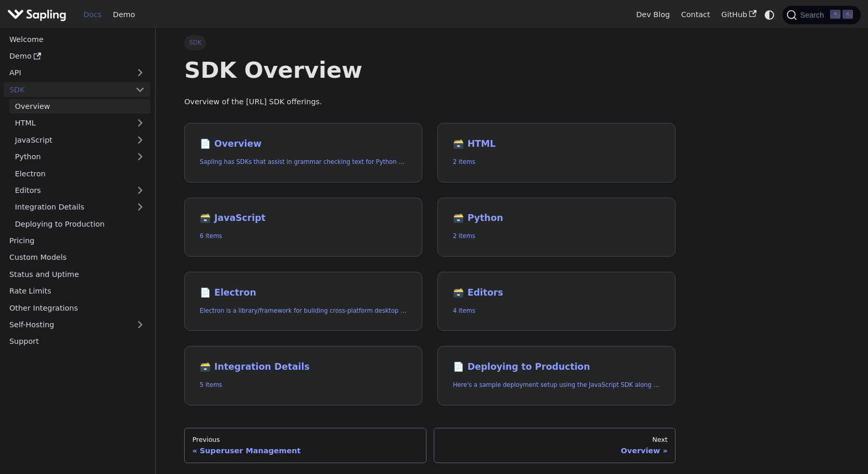 The height and width of the screenshot is (474, 868). Describe the element at coordinates (303, 144) in the screenshot. I see `h2: Overview` at that location.